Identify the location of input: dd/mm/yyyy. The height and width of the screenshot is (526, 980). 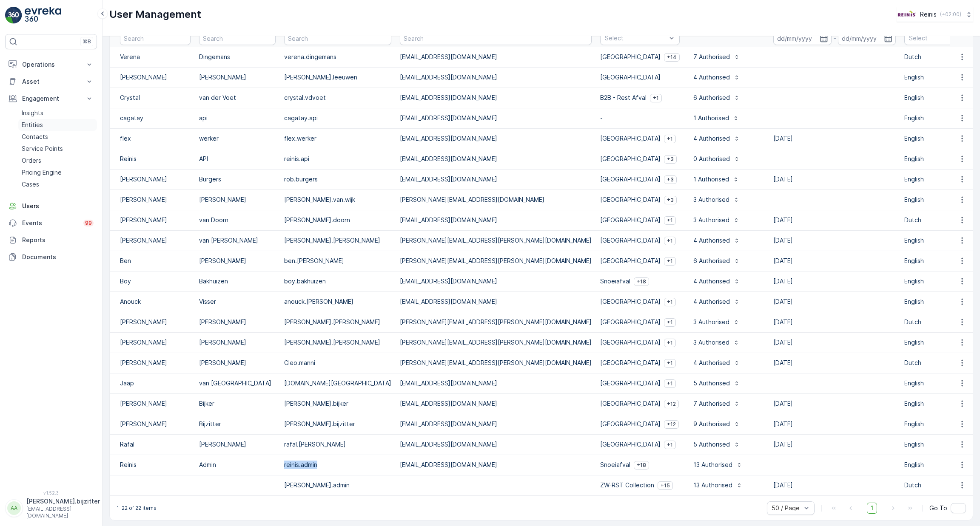
(802, 38).